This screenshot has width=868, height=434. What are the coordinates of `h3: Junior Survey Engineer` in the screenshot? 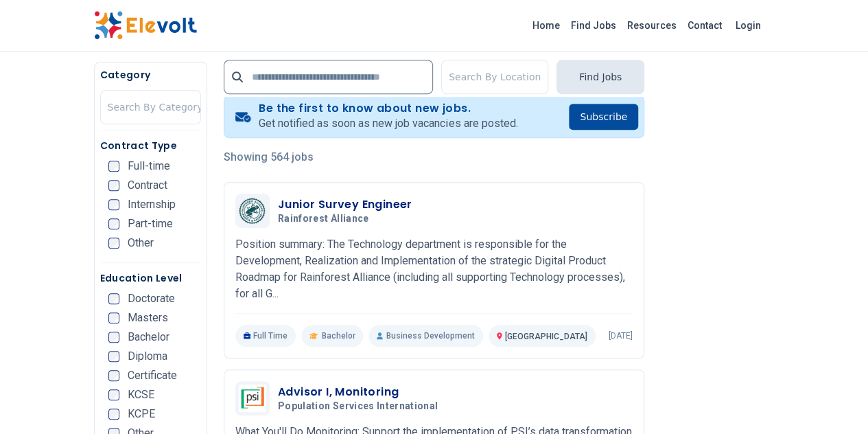 It's located at (345, 205).